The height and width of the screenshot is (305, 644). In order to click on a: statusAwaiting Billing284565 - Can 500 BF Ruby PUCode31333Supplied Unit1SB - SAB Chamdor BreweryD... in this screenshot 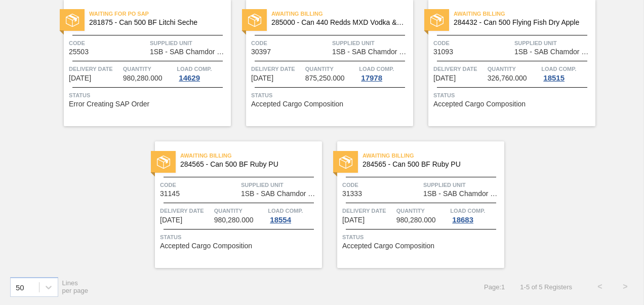, I will do `click(414, 204)`.